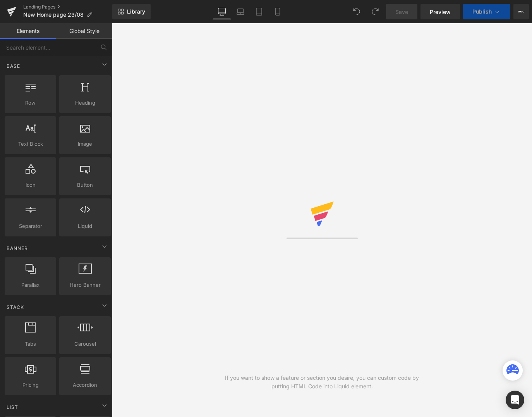 The width and height of the screenshot is (532, 417). What do you see at coordinates (30, 226) in the screenshot?
I see `span: Separator` at bounding box center [30, 226].